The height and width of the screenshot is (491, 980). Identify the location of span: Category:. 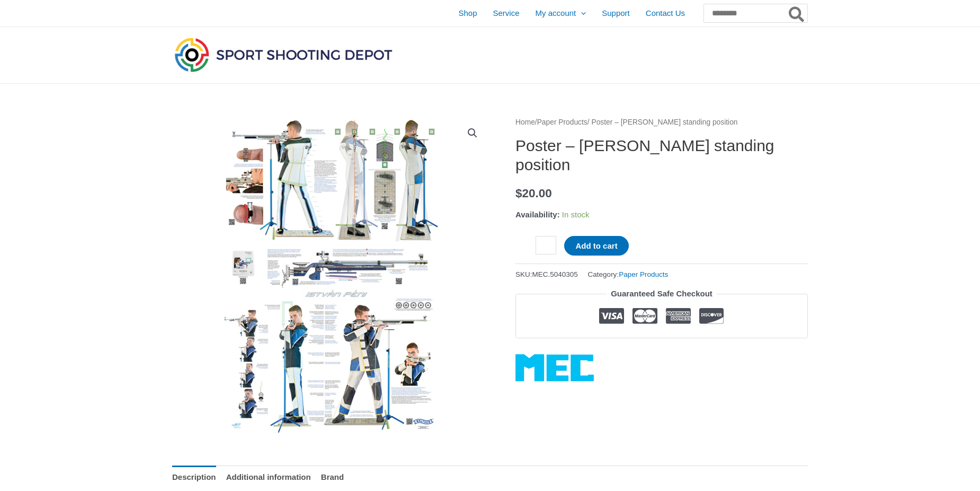
(628, 274).